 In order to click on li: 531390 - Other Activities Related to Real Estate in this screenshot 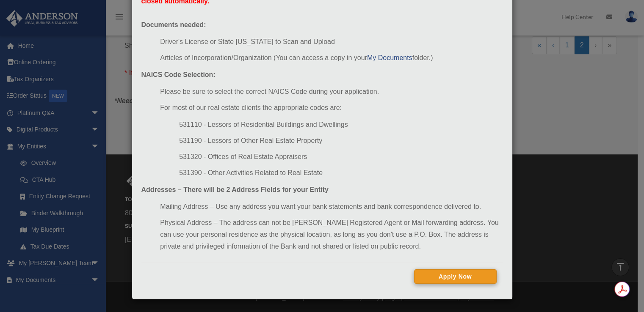, I will do `click(341, 173)`.